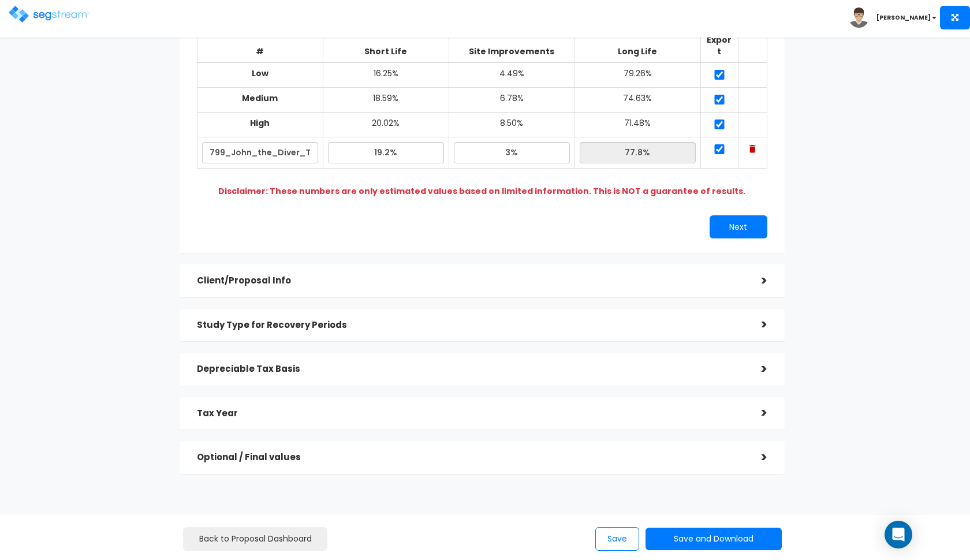 The image size is (970, 560). What do you see at coordinates (471, 457) in the screenshot?
I see `h5: Optional / Final values` at bounding box center [471, 457].